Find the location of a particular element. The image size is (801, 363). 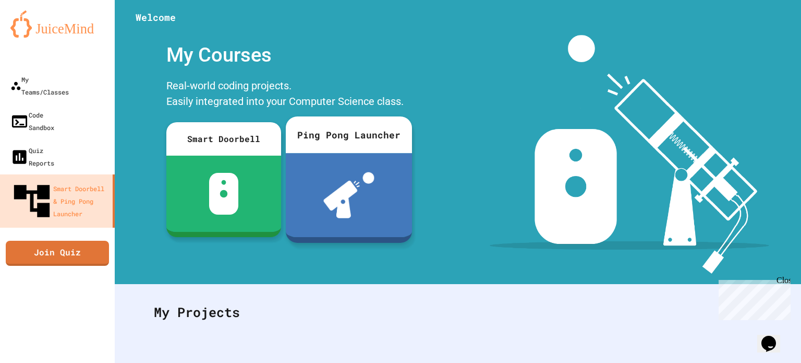

a: Join Quiz is located at coordinates (57, 253).